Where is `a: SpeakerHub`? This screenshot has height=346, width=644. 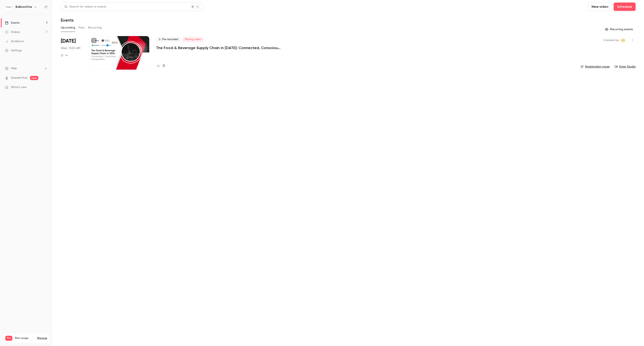 a: SpeakerHub is located at coordinates (19, 77).